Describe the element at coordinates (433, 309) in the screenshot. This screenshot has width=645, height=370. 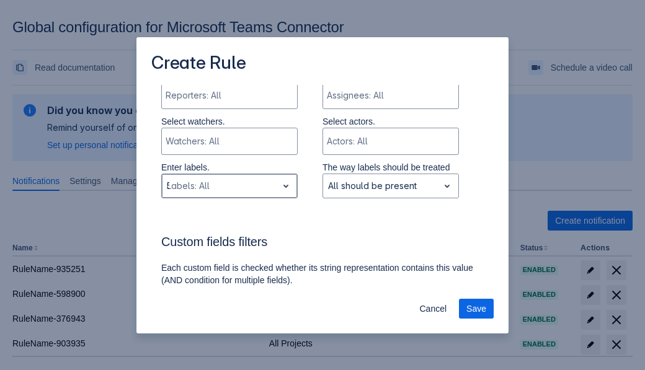
I see `button: Cancel` at that location.